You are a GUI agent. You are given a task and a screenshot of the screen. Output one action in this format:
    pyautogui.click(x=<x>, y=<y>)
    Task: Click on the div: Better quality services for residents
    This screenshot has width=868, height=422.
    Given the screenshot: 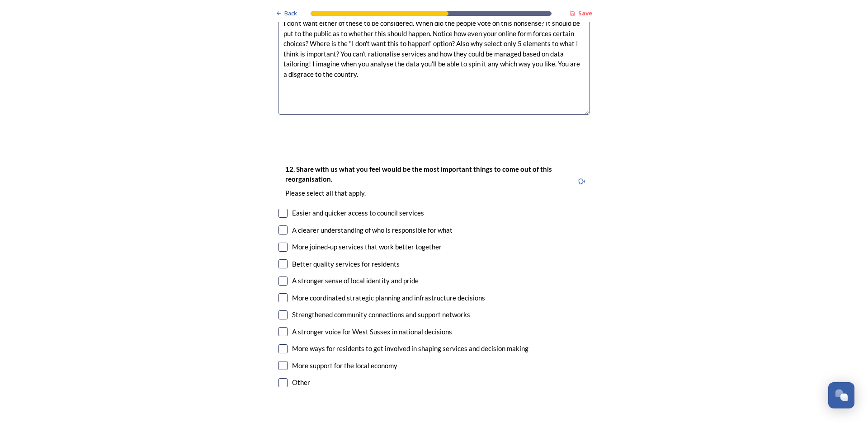 What is the action you would take?
    pyautogui.click(x=346, y=264)
    